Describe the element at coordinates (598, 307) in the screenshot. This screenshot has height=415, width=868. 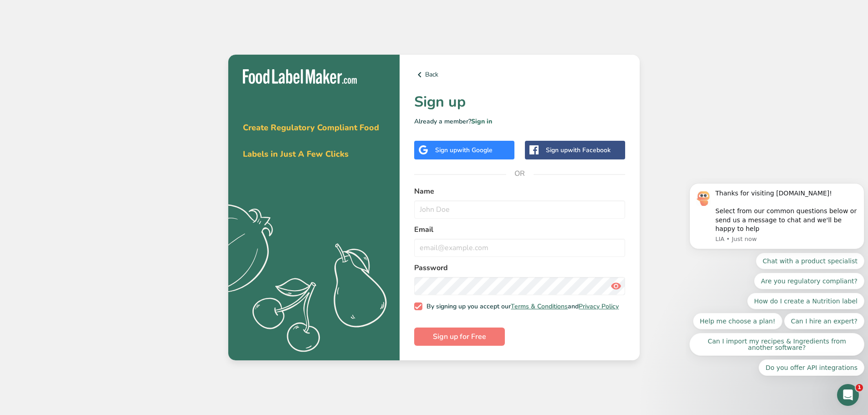
I see `a: Privacy Policy` at that location.